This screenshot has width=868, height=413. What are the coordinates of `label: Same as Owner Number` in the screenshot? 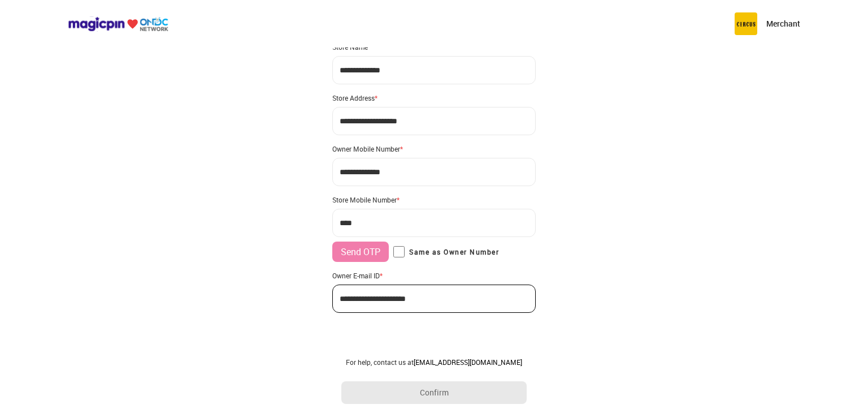 It's located at (446, 251).